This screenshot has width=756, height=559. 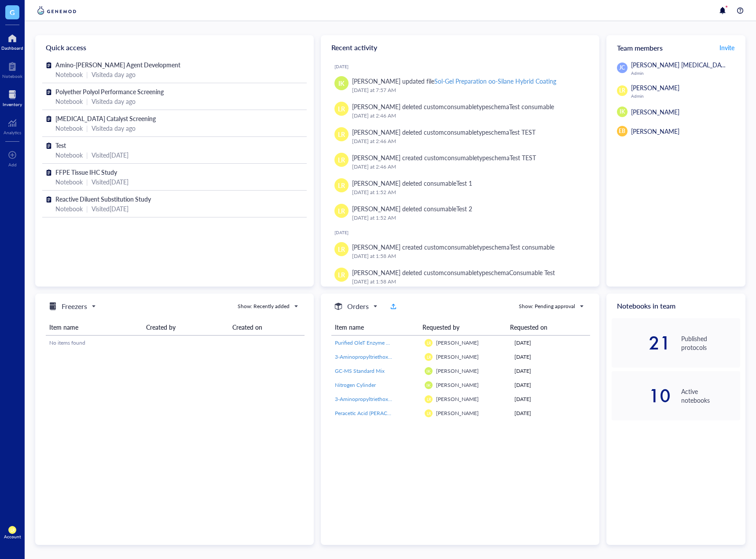 What do you see at coordinates (641, 343) in the screenshot?
I see `div: 21` at bounding box center [641, 343].